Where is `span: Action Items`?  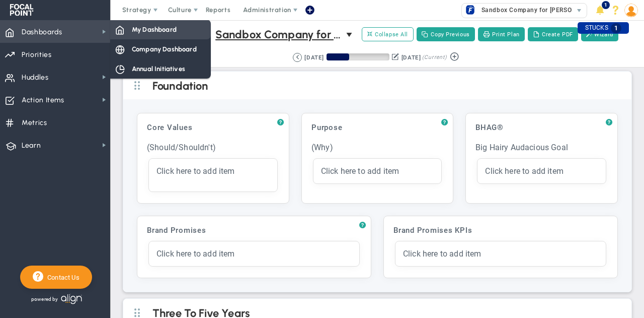
span: Action Items is located at coordinates (43, 100).